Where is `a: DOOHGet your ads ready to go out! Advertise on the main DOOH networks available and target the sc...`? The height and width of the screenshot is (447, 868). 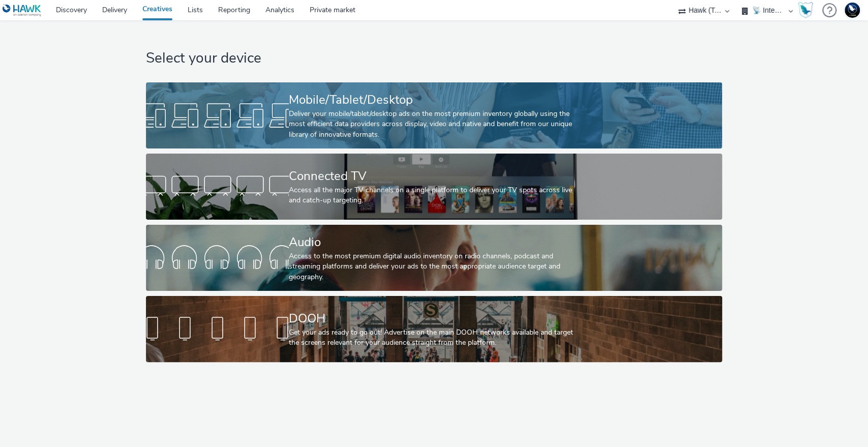 a: DOOHGet your ads ready to go out! Advertise on the main DOOH networks available and target the sc... is located at coordinates (434, 329).